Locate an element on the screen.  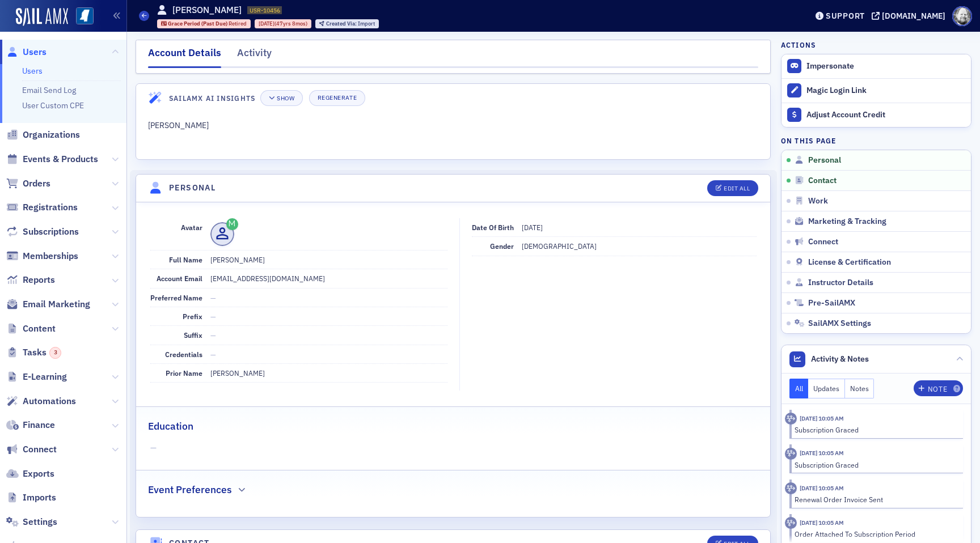
span: Contact is located at coordinates (822, 181).